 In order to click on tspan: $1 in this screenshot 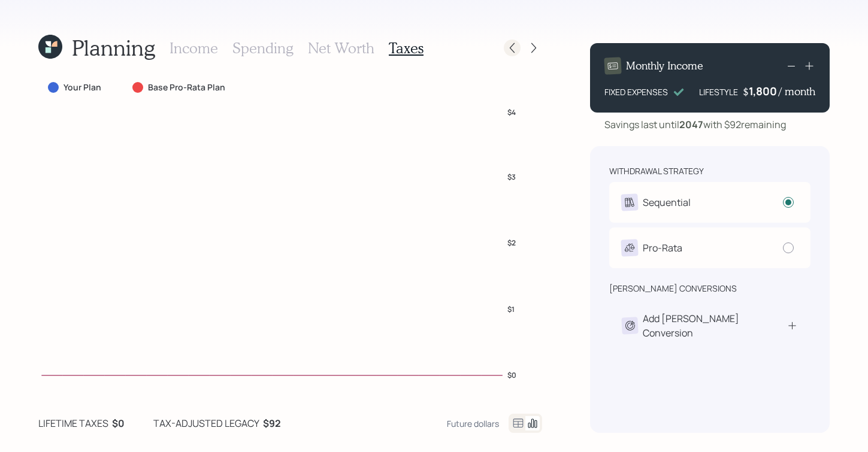, I will do `click(511, 309)`.